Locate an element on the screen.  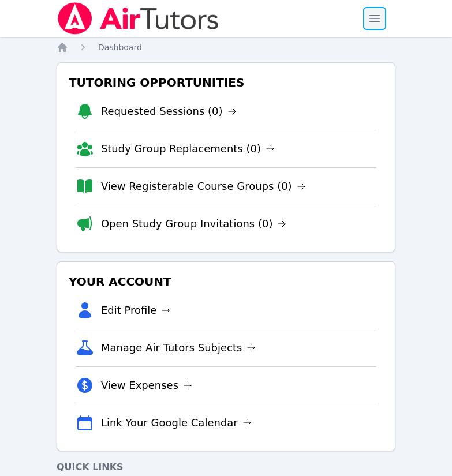
span: Dashboard is located at coordinates (120, 48).